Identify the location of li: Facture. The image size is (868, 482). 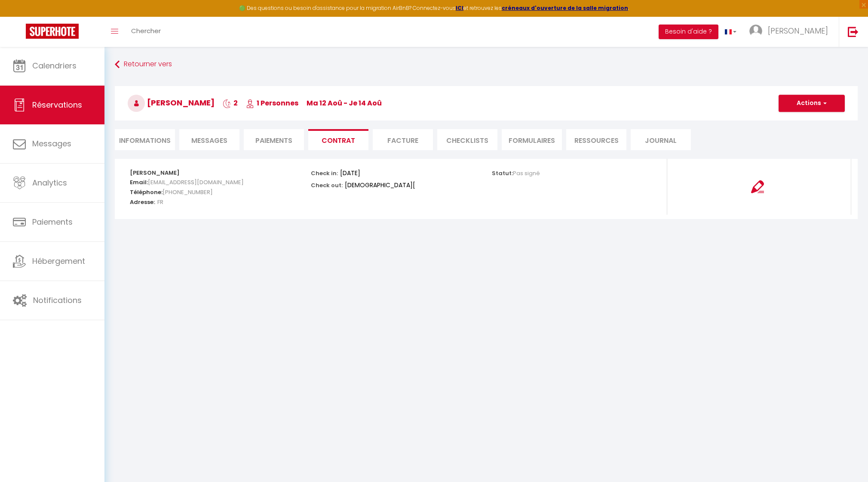
(403, 139).